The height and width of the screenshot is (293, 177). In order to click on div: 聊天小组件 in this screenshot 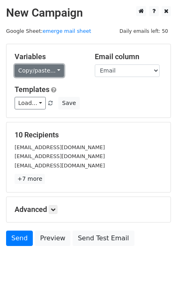, I will do `click(157, 274)`.